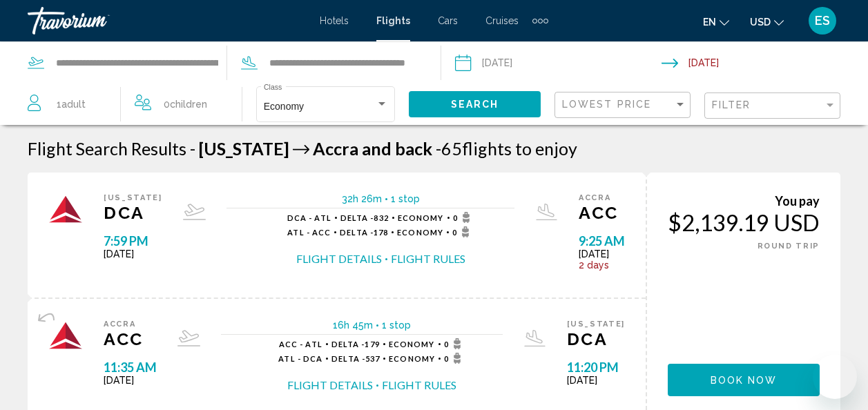 The height and width of the screenshot is (410, 868). I want to click on span: Lowest Price, so click(606, 105).